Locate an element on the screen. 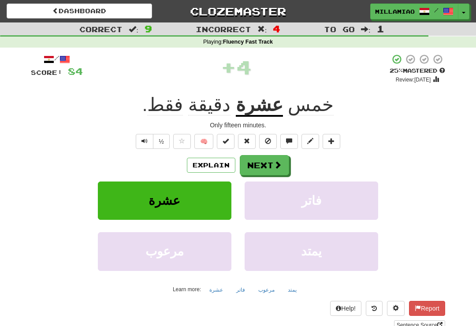  button: Set this sentence to 100% Mastered (alt+m) is located at coordinates (226, 142).